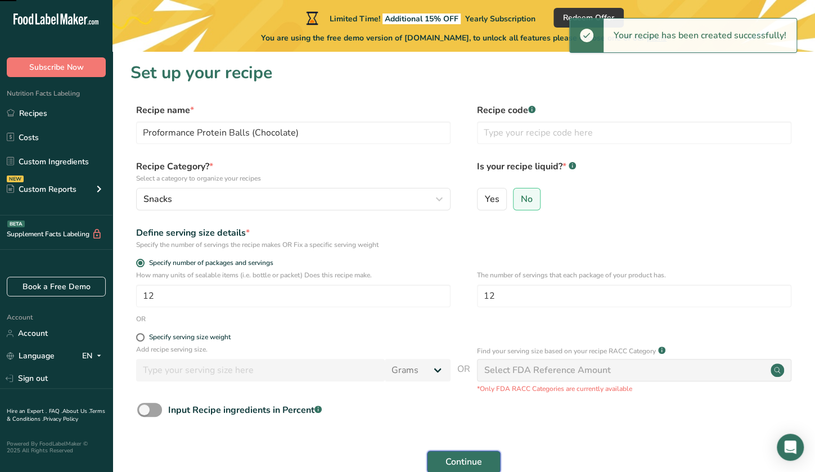  Describe the element at coordinates (293, 233) in the screenshot. I see `div: Define serving size details` at that location.